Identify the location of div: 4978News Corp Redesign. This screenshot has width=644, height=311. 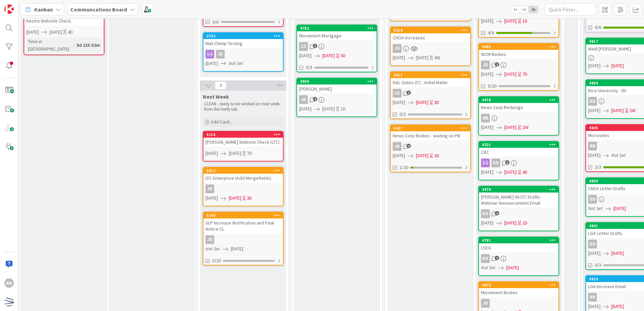
(519, 104).